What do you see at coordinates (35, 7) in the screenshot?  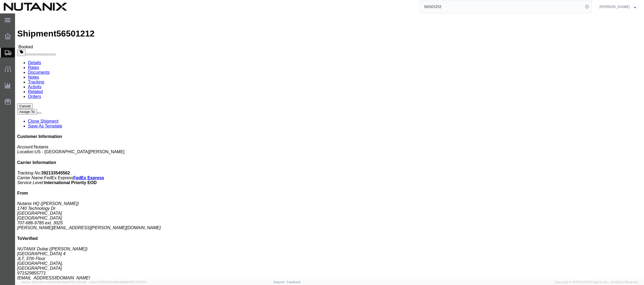 I see `img: logo` at bounding box center [35, 7].